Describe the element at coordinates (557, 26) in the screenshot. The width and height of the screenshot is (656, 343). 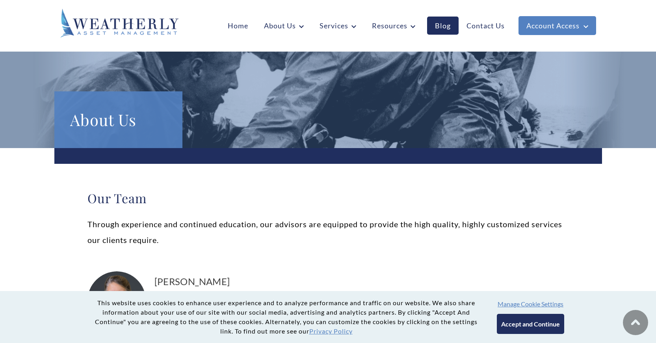
I see `a: Account Access` at that location.